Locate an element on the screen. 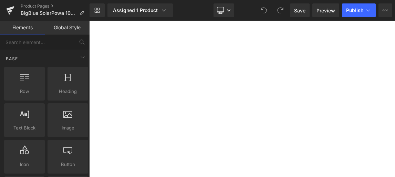 The height and width of the screenshot is (177, 395). span: Image is located at coordinates (68, 128).